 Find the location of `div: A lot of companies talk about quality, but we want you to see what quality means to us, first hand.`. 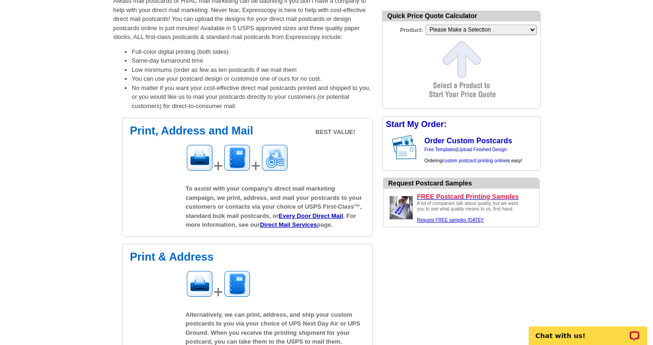

div: A lot of companies talk about quality, but we want you to see what quality means to us, first hand. is located at coordinates (470, 212).